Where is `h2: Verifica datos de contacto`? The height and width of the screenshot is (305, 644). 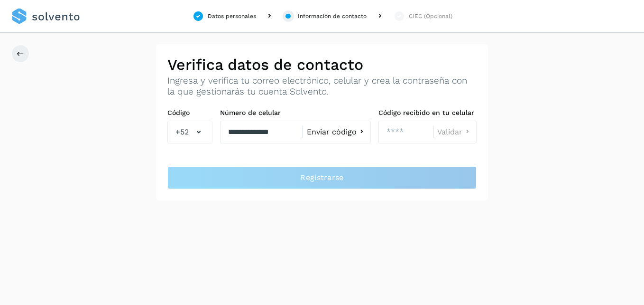 h2: Verifica datos de contacto is located at coordinates (322, 64).